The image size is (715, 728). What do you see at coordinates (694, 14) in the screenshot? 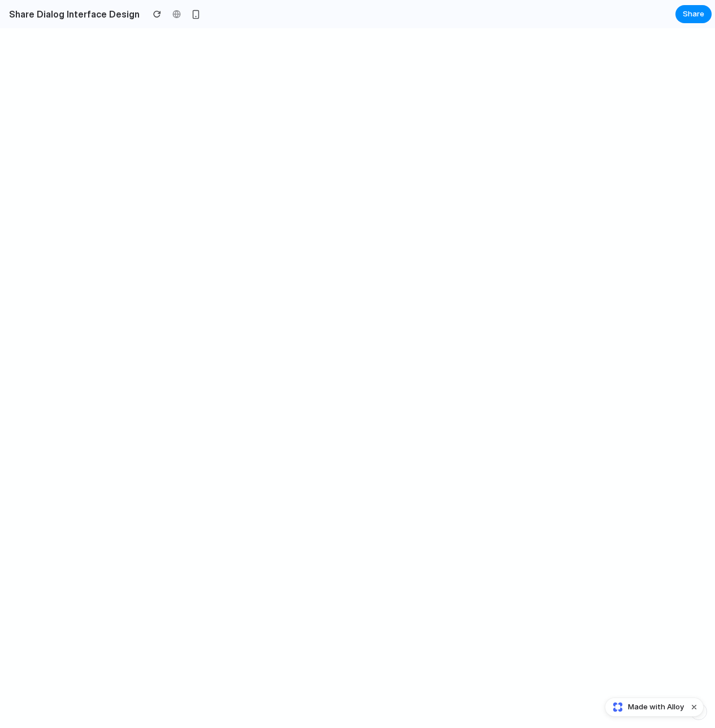
I see `span: Share` at bounding box center [694, 14].